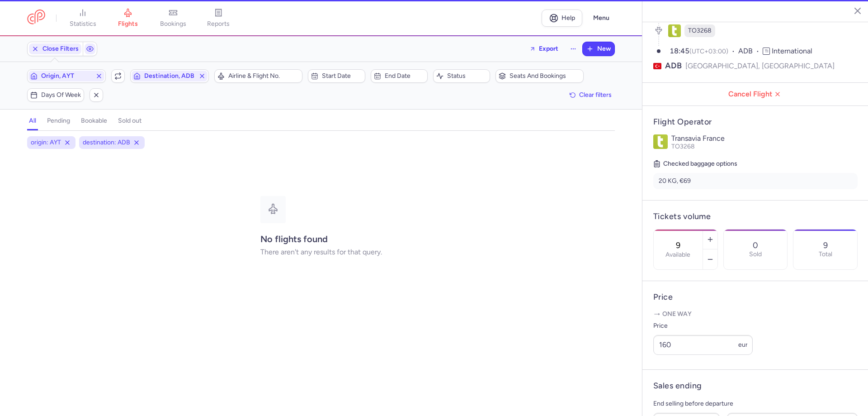 The image size is (868, 416). What do you see at coordinates (544, 49) in the screenshot?
I see `button: Export` at bounding box center [544, 49].